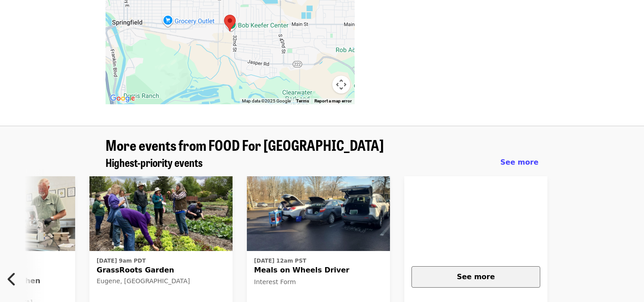 The image size is (644, 302). I want to click on div: Highest-priority events, so click(322, 163).